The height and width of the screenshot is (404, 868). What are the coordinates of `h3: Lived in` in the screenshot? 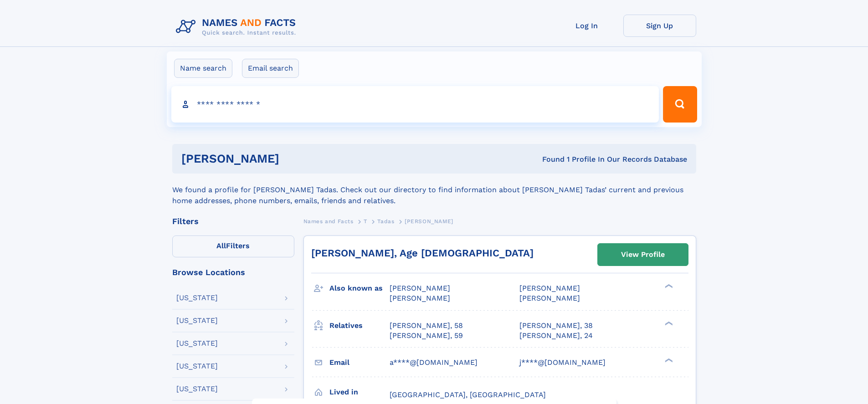 It's located at (359, 392).